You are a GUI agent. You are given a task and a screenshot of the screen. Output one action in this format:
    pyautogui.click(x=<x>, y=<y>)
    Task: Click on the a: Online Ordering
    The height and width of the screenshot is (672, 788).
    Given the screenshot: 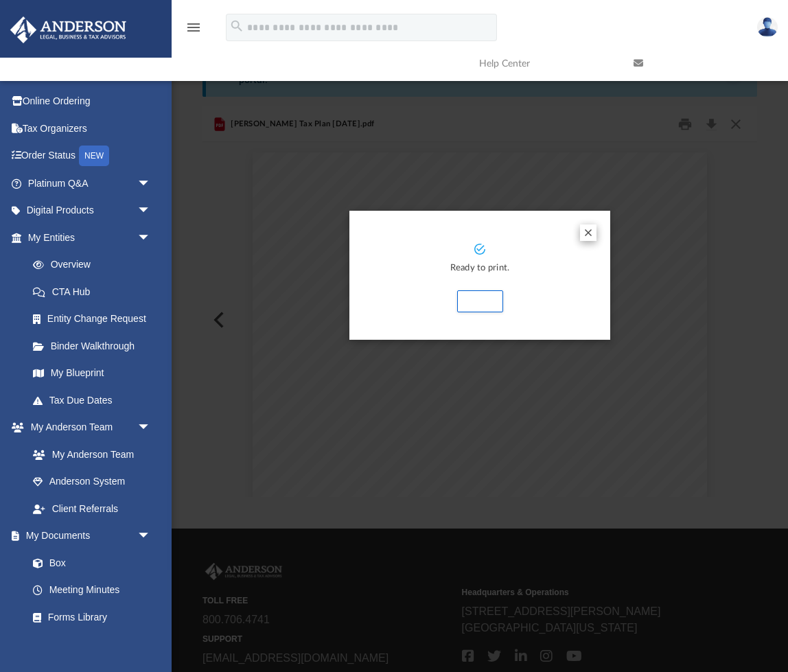 What is the action you would take?
    pyautogui.click(x=90, y=102)
    